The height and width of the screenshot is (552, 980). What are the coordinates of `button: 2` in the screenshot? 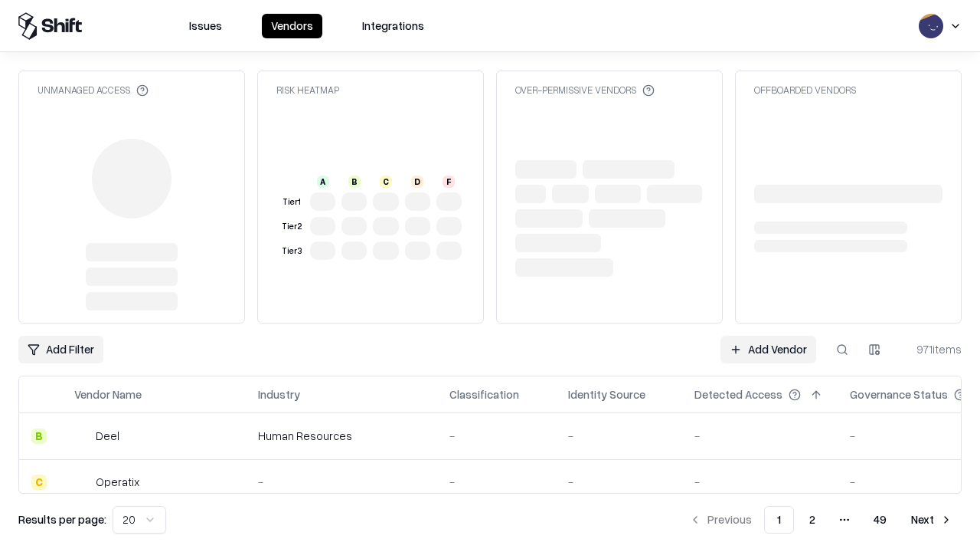 It's located at (813, 520).